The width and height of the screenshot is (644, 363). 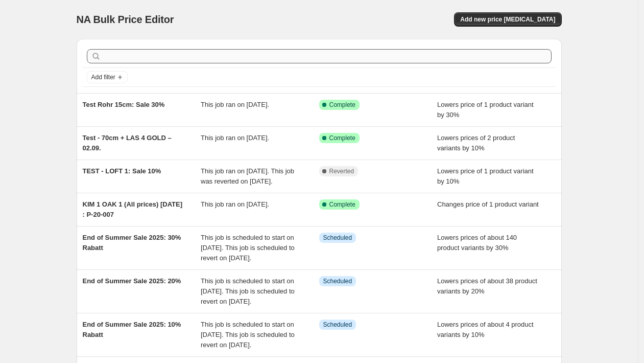 What do you see at coordinates (132, 329) in the screenshot?
I see `span: End of Summer Sale 2025: 10% Rabatt` at bounding box center [132, 329].